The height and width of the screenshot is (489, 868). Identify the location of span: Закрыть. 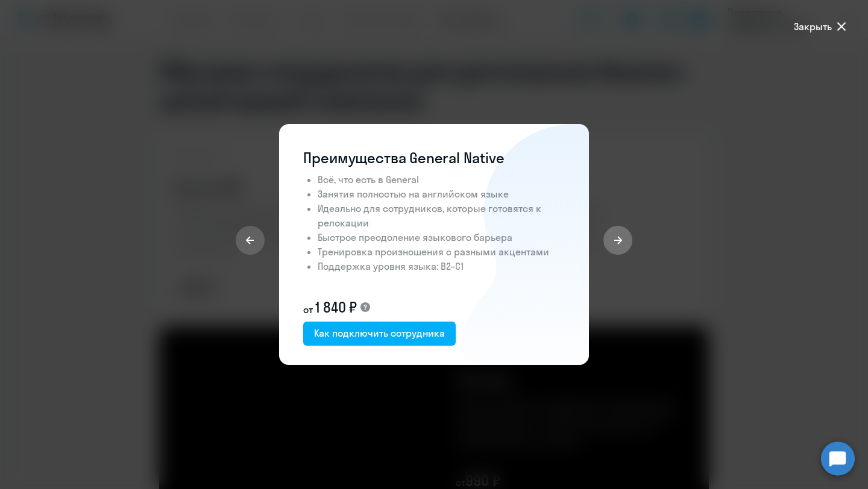
(812, 26).